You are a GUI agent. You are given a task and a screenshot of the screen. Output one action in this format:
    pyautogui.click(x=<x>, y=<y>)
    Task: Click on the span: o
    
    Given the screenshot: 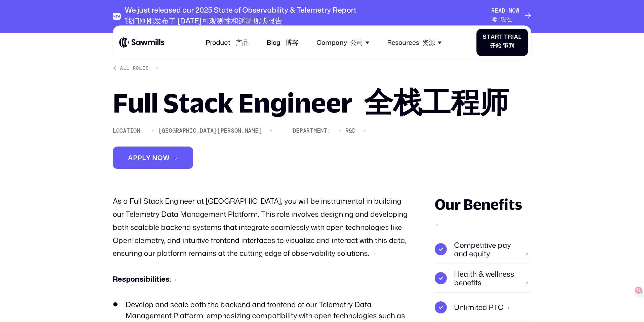 What is the action you would take?
    pyautogui.click(x=160, y=158)
    